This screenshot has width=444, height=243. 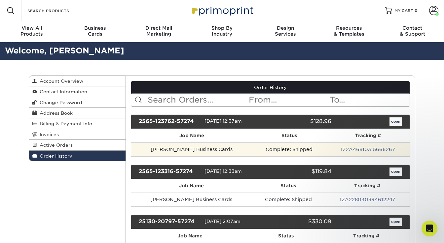 I want to click on a: Direct MailMarketing, so click(x=159, y=32).